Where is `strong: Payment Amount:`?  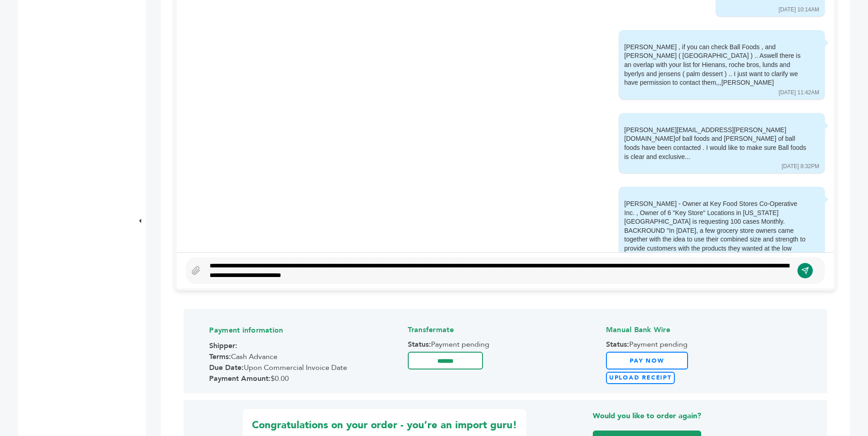
strong: Payment Amount: is located at coordinates (239, 378).